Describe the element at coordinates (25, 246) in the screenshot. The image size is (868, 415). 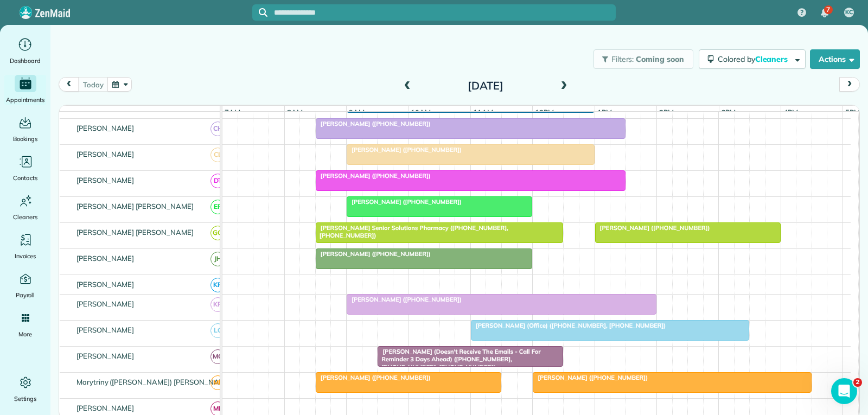
I see `a: Invoices` at that location.